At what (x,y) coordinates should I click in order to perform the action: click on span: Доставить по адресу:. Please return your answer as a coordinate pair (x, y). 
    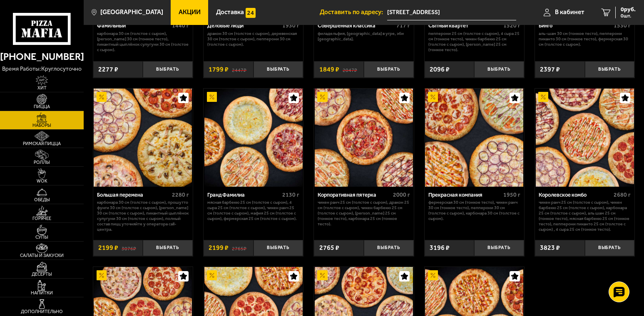
    Looking at the image, I should click on (354, 12).